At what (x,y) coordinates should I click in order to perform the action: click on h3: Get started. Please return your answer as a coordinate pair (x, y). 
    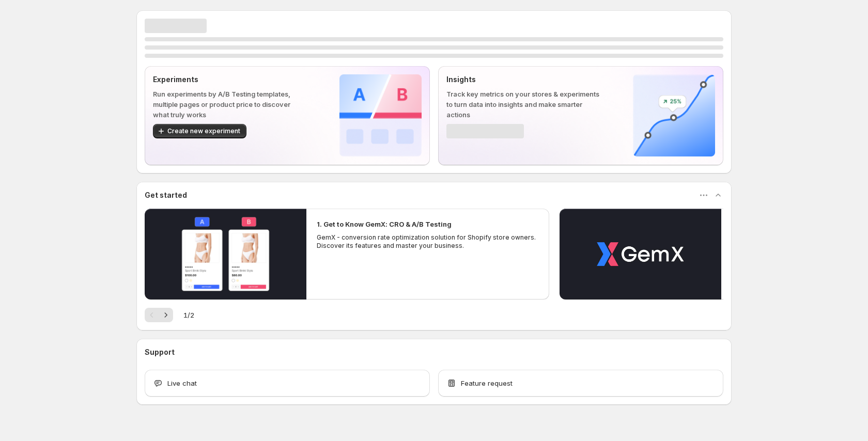
    Looking at the image, I should click on (166, 195).